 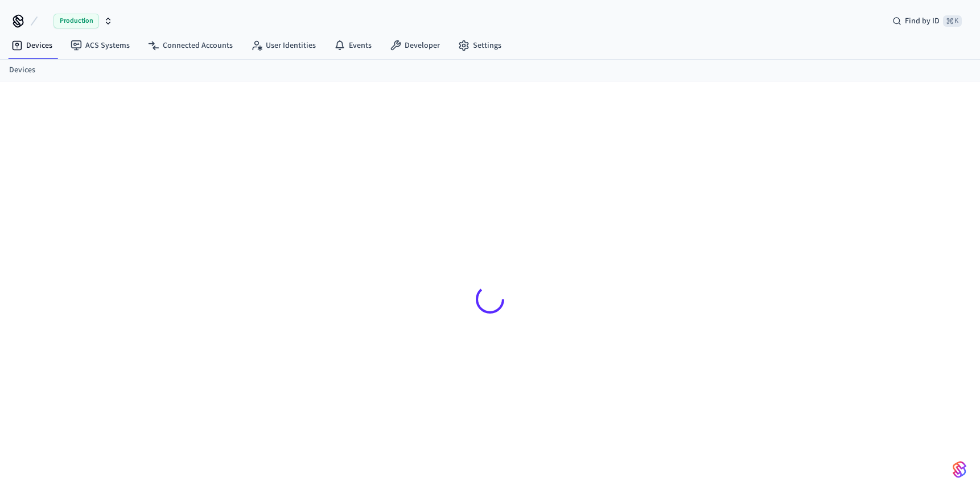 What do you see at coordinates (959, 469) in the screenshot?
I see `img: SeamLogoGradient.69752ec5.svg` at bounding box center [959, 469].